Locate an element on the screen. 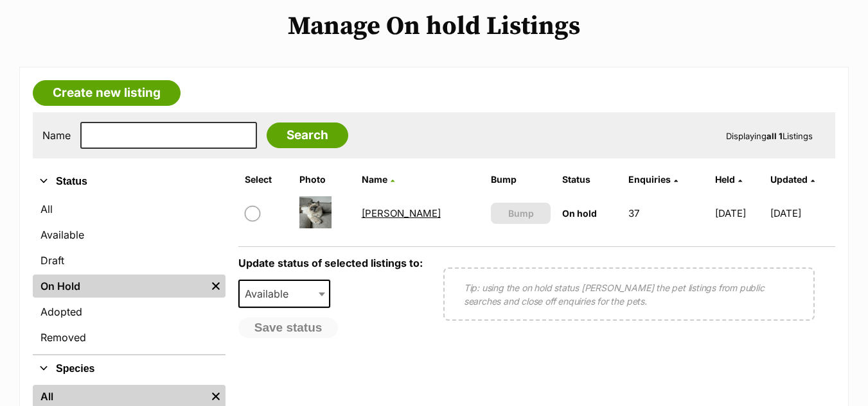 This screenshot has height=406, width=868. a: Updated is located at coordinates (792, 179).